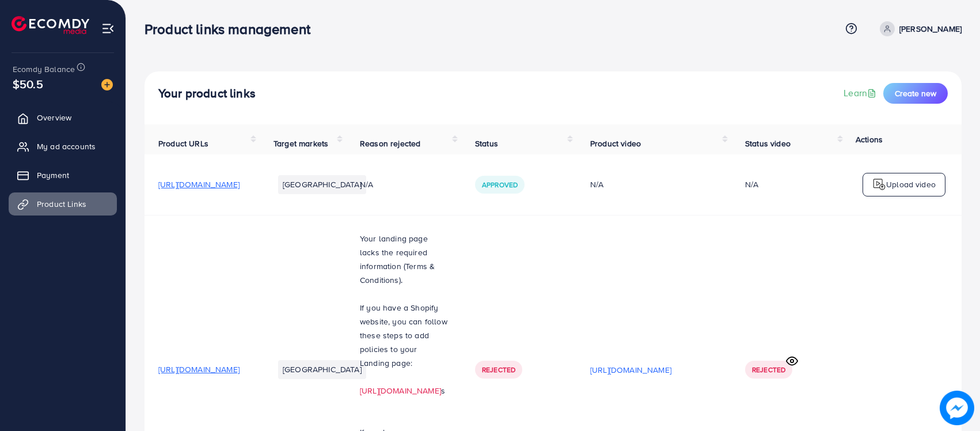 Image resolution: width=980 pixels, height=431 pixels. Describe the element at coordinates (63, 175) in the screenshot. I see `a: Payment` at that location.